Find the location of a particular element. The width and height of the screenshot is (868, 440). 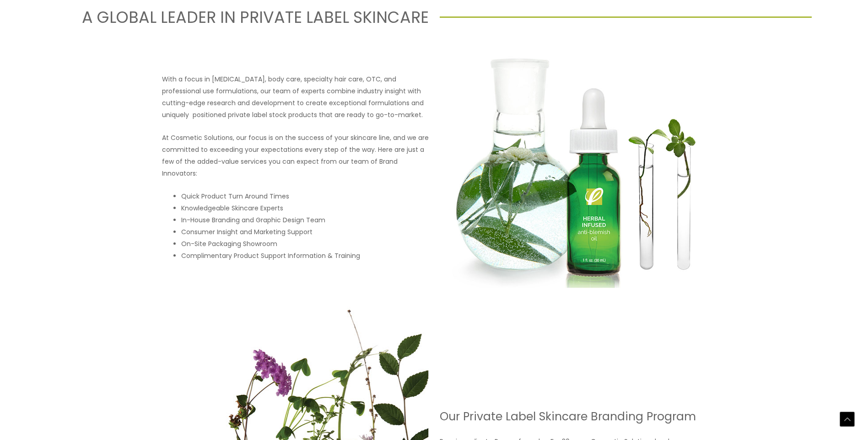

h1: A GLOBAL LEADER IN PRIVATE LABEL SKINCARE is located at coordinates (242, 17).